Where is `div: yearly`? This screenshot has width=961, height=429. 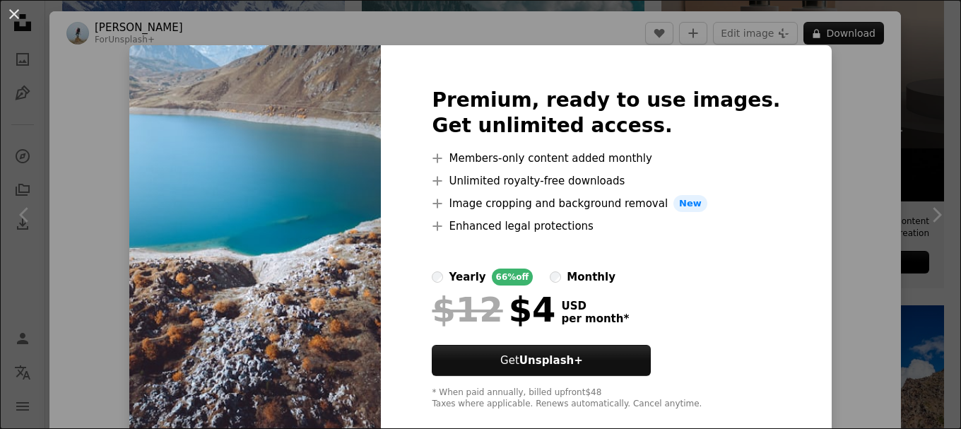 div: yearly is located at coordinates (467, 277).